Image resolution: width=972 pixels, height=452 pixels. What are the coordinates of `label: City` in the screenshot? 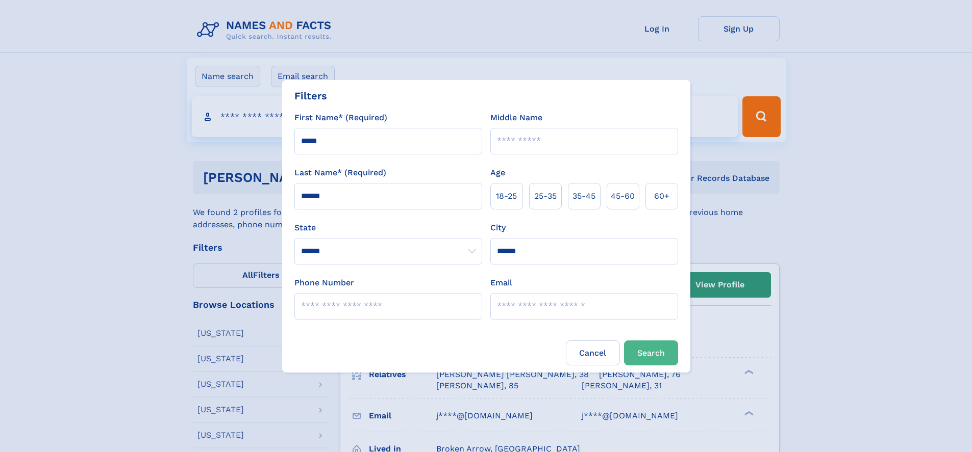 It's located at (498, 228).